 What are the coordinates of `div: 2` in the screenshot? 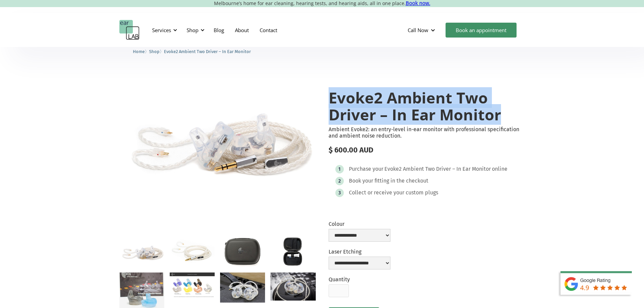 It's located at (339, 181).